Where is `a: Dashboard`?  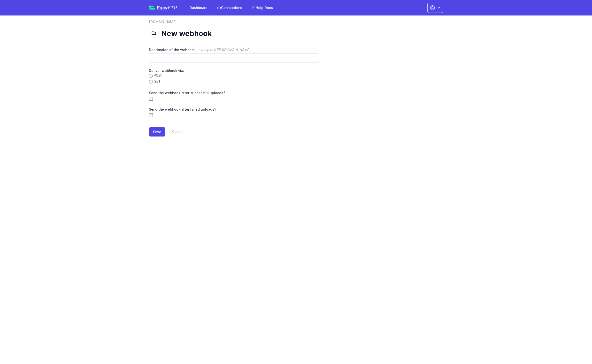
a: Dashboard is located at coordinates (198, 8).